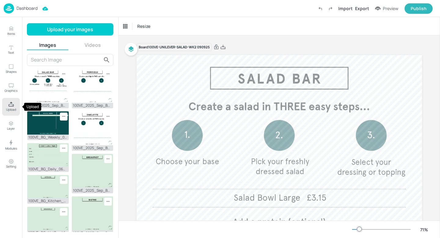  Describe the element at coordinates (48, 233) in the screenshot. I see `div: 100VE_BG_HotBreakfast_060925.jpg` at that location.